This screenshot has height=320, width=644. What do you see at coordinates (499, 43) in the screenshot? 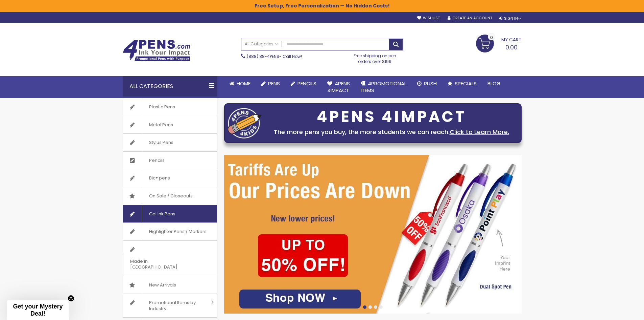
I see `a: 0.00 0` at bounding box center [499, 43].